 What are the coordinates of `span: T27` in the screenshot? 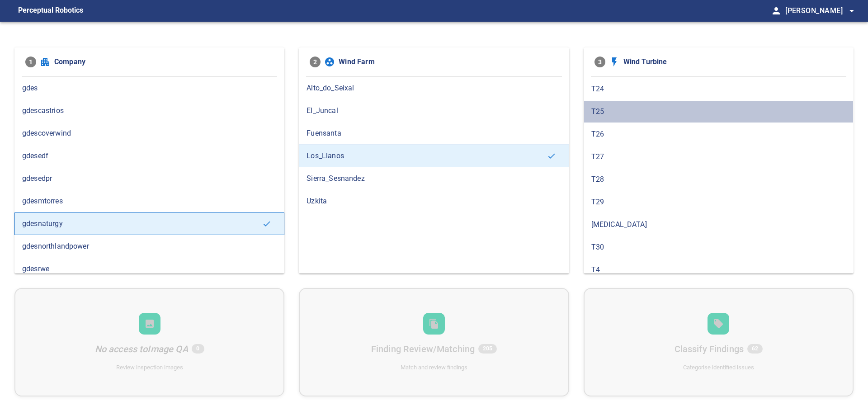 It's located at (719, 157).